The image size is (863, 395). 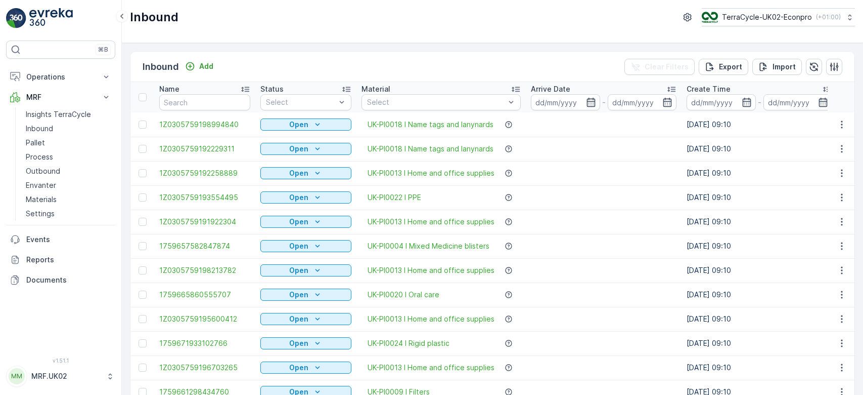 What do you see at coordinates (43, 171) in the screenshot?
I see `p: Outbound` at bounding box center [43, 171].